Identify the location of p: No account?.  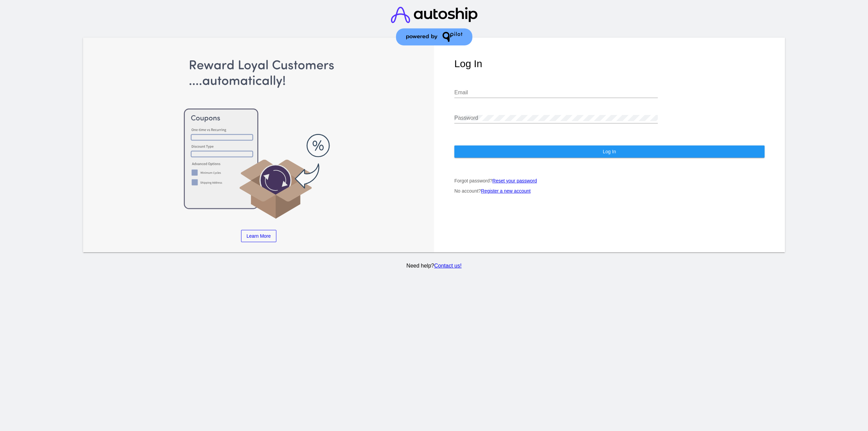
(609, 191).